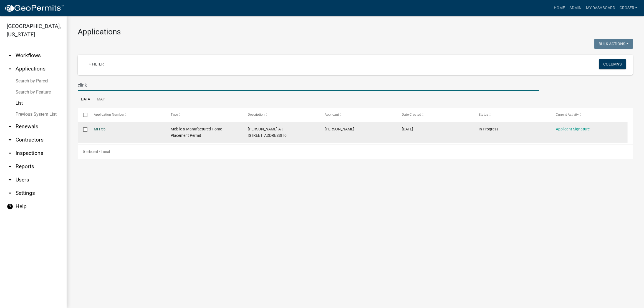 This screenshot has width=644, height=308. I want to click on span: Thomas Clinkenbeard, so click(339, 129).